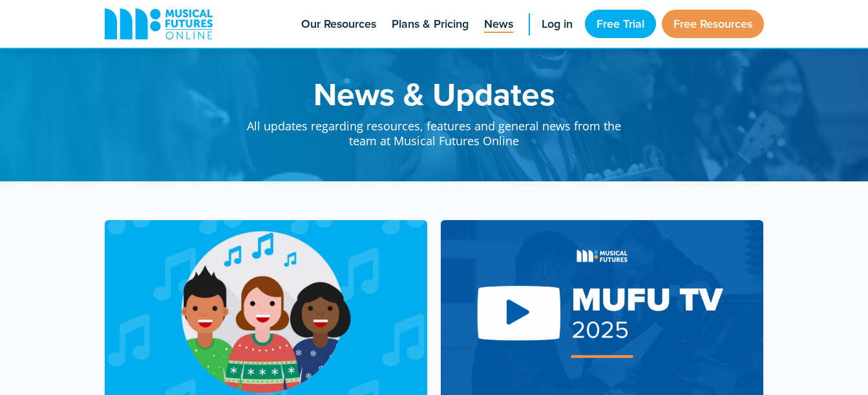 This screenshot has width=868, height=395. Describe the element at coordinates (430, 24) in the screenshot. I see `span: Plans & Pricing` at that location.